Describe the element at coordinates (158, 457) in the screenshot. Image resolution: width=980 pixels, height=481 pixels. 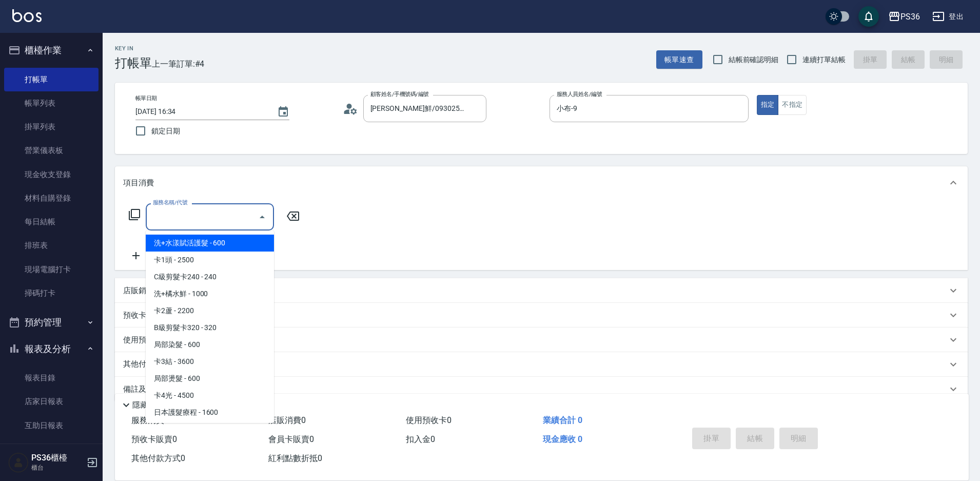
I see `span: 其他付款方式 0` at that location.